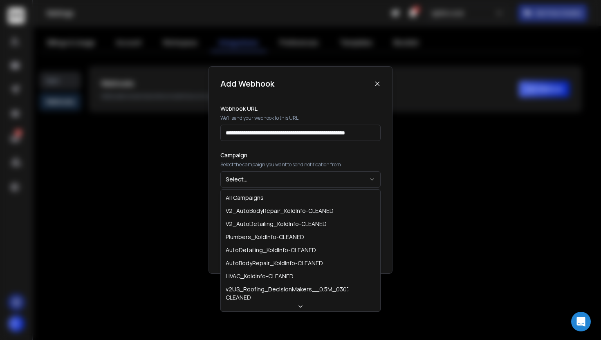 This screenshot has height=340, width=601. Describe the element at coordinates (581, 322) in the screenshot. I see `div: Open Intercom Messenger` at that location.